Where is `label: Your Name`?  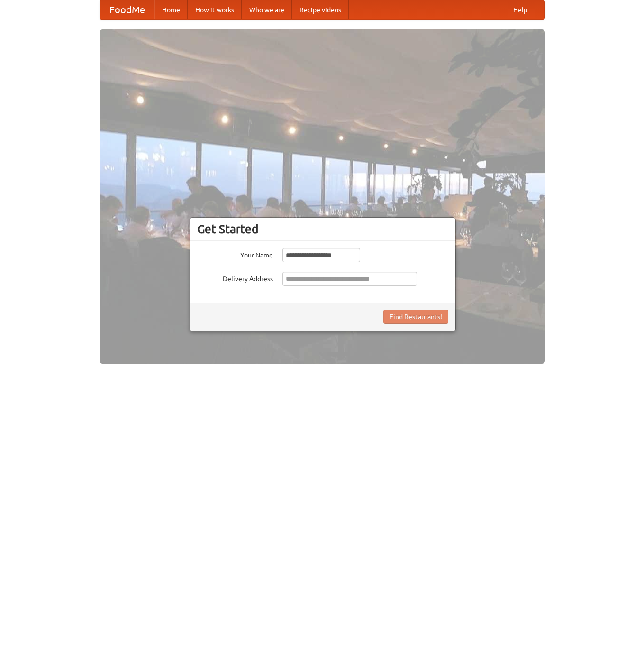
label: Your Name is located at coordinates (235, 254).